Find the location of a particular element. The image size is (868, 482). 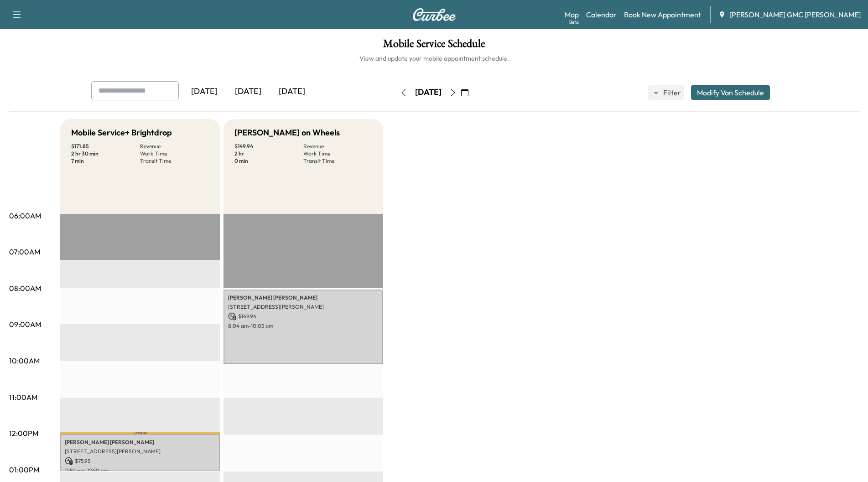

button: Modify Van Schedule is located at coordinates (730, 93).